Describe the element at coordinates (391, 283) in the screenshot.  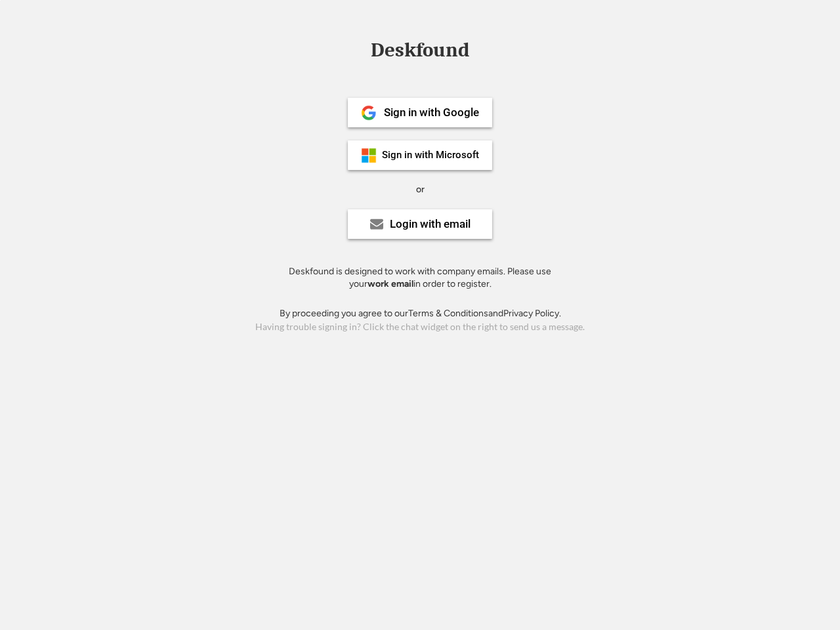
I see `strong: work email` at that location.